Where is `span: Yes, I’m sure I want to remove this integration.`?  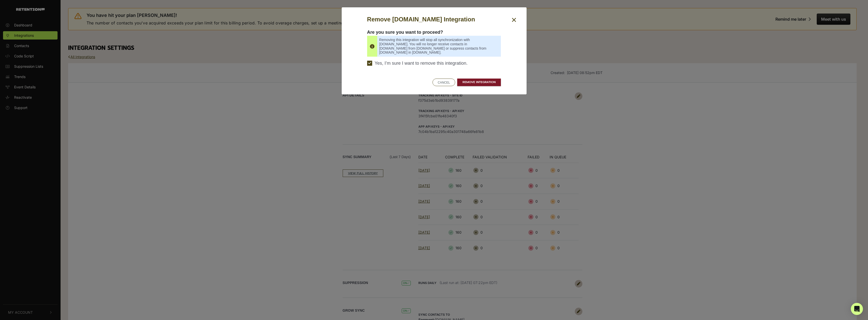
span: Yes, I’m sure I want to remove this integration. is located at coordinates (421, 63).